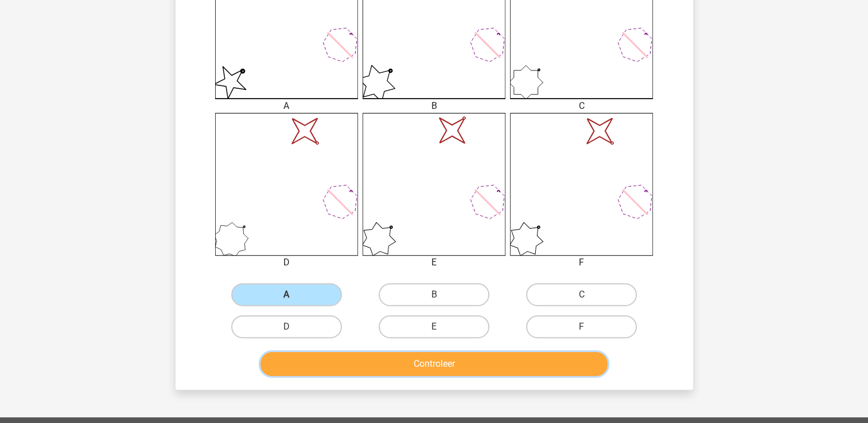  I want to click on div: D, so click(286, 263).